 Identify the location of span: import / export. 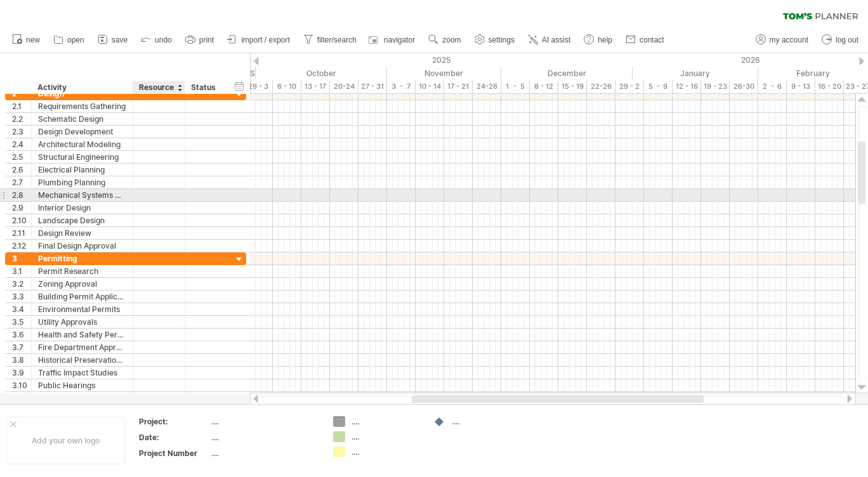
(265, 40).